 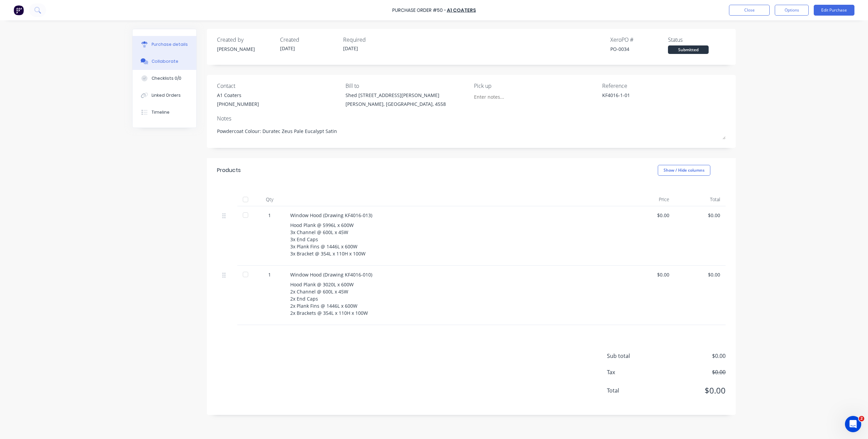 I want to click on div: Created by, so click(x=246, y=40).